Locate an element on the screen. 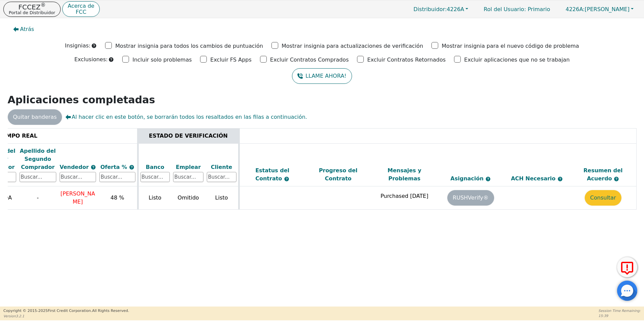 The height and width of the screenshot is (321, 644). a: LLAME AHORA! is located at coordinates (322, 76).